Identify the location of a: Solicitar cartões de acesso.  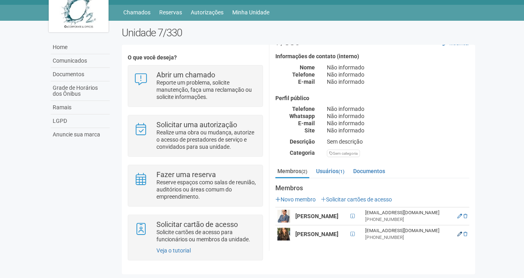
(357, 200).